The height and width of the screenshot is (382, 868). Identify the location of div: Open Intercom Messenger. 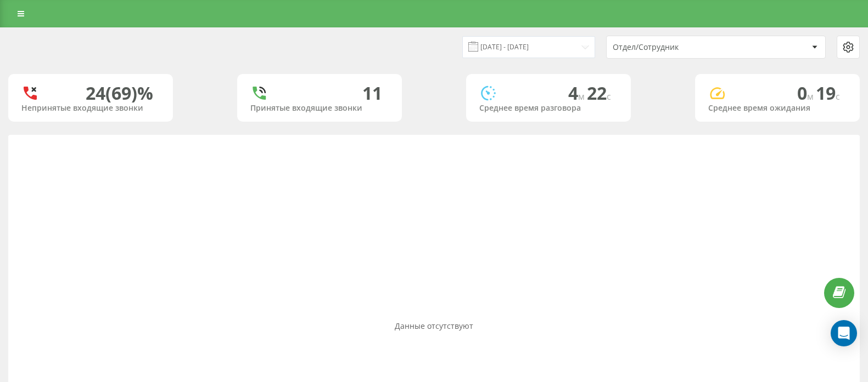
(843, 334).